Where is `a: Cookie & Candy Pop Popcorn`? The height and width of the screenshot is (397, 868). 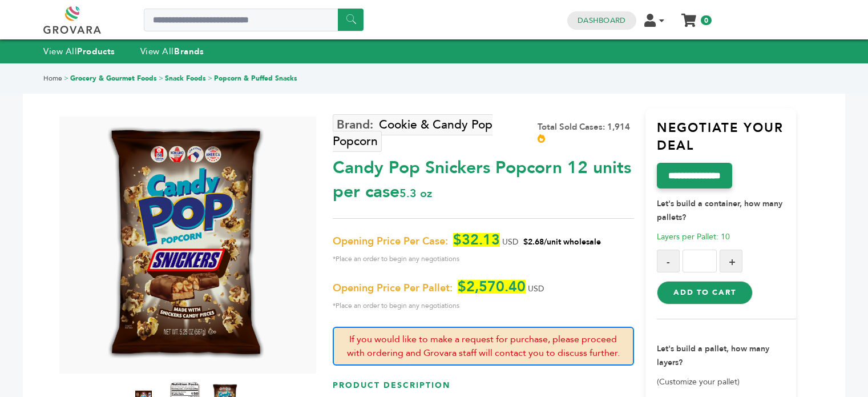 a: Cookie & Candy Pop Popcorn is located at coordinates (413, 133).